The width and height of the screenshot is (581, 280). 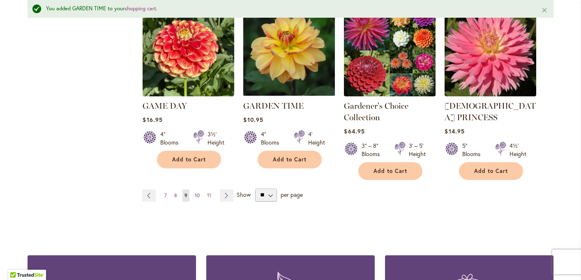 I want to click on span: $64.95, so click(x=354, y=131).